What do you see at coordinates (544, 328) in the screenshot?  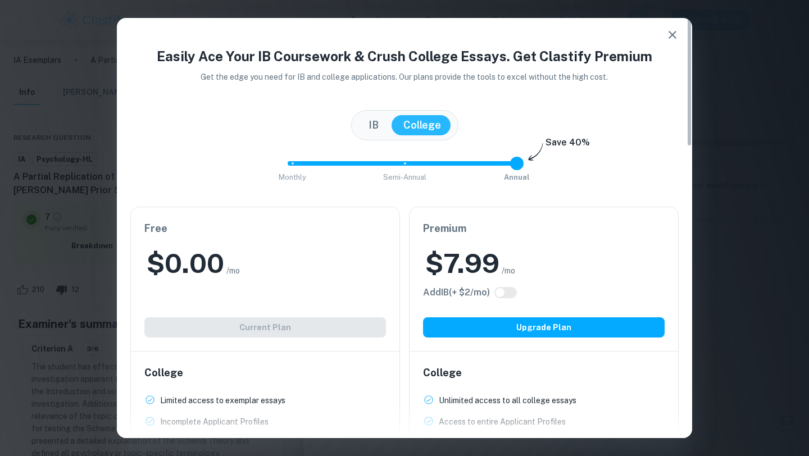 I see `button: Upgrade Plan` at bounding box center [544, 328].